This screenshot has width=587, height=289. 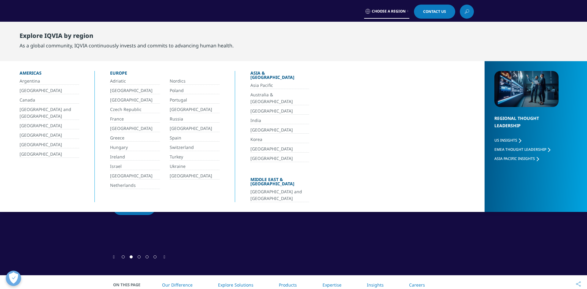 I want to click on a: Canada, so click(x=49, y=100).